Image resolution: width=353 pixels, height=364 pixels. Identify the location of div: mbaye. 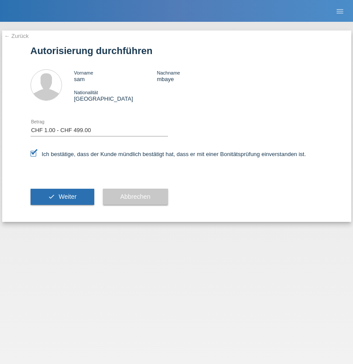
(198, 76).